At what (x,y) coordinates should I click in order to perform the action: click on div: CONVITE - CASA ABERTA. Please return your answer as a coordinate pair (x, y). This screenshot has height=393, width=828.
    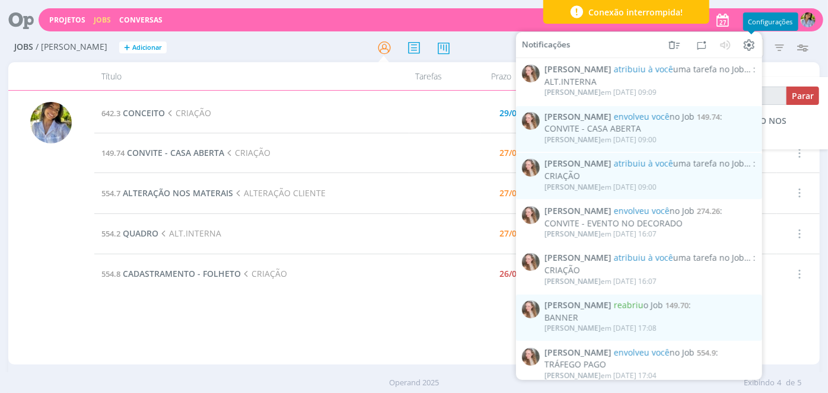
    Looking at the image, I should click on (650, 129).